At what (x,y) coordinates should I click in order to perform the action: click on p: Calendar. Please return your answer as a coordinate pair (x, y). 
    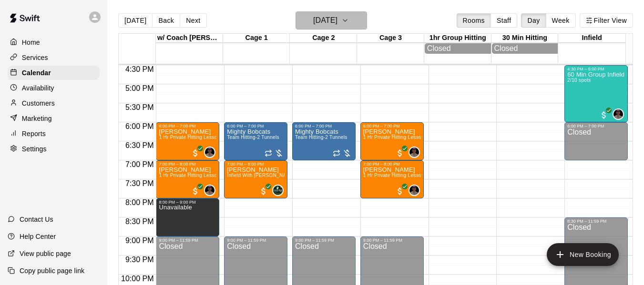
    Looking at the image, I should click on (36, 73).